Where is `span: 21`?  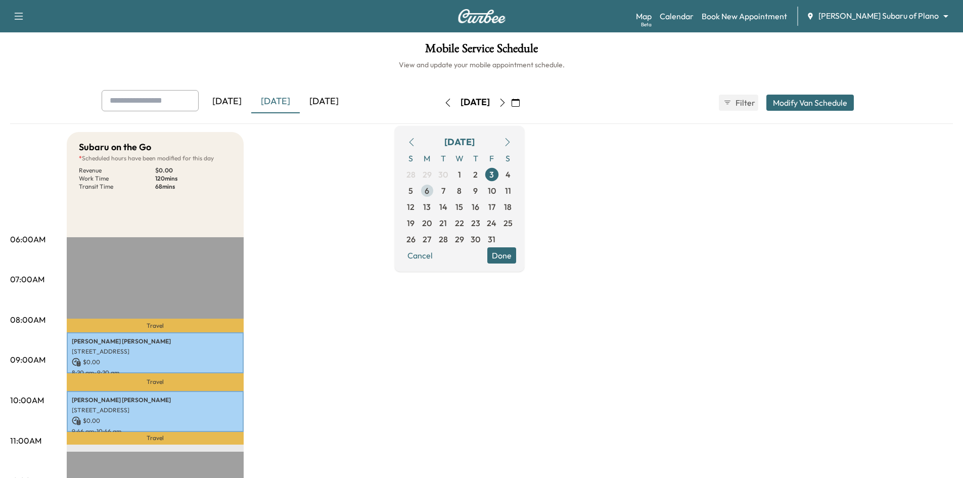
span: 21 is located at coordinates (443, 223).